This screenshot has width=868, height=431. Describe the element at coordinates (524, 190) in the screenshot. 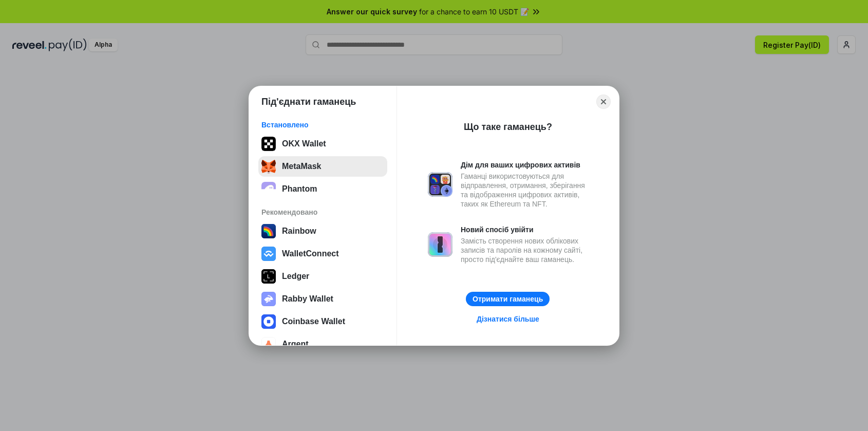

I see `div: Гаманці використовуються для відправлення, отримання, зберігання та відображення цифрових активів...` at that location.